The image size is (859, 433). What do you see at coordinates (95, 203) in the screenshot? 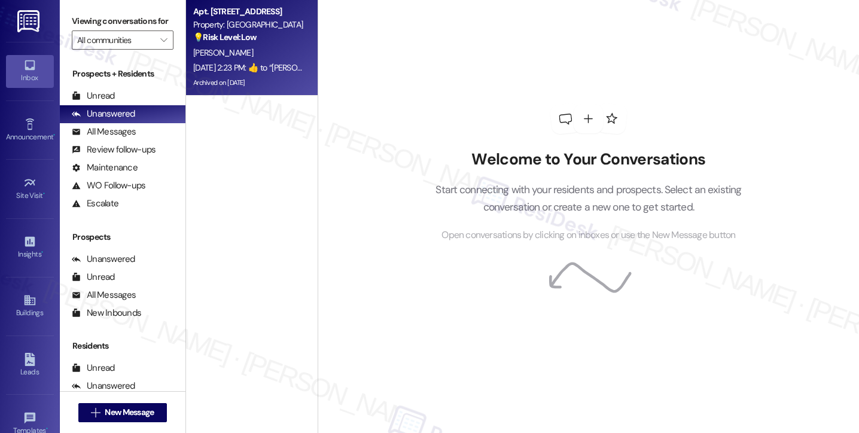
I see `div: Escalate` at bounding box center [95, 203].